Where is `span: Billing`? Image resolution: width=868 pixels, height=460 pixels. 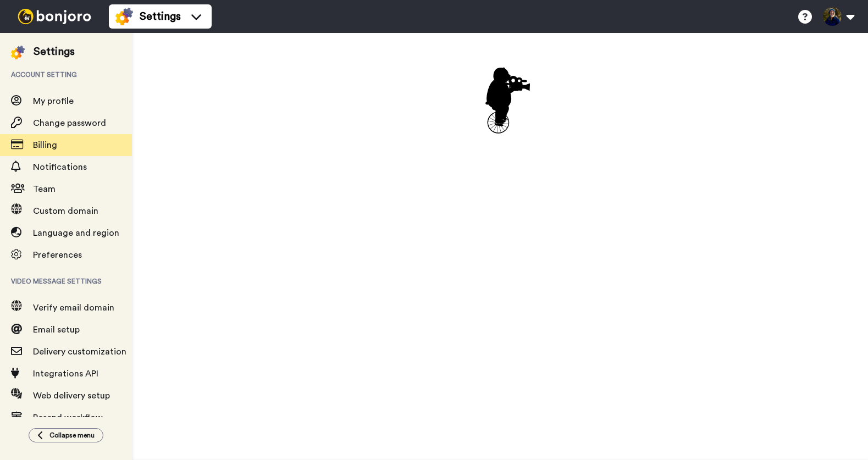
span: Billing is located at coordinates (45, 145).